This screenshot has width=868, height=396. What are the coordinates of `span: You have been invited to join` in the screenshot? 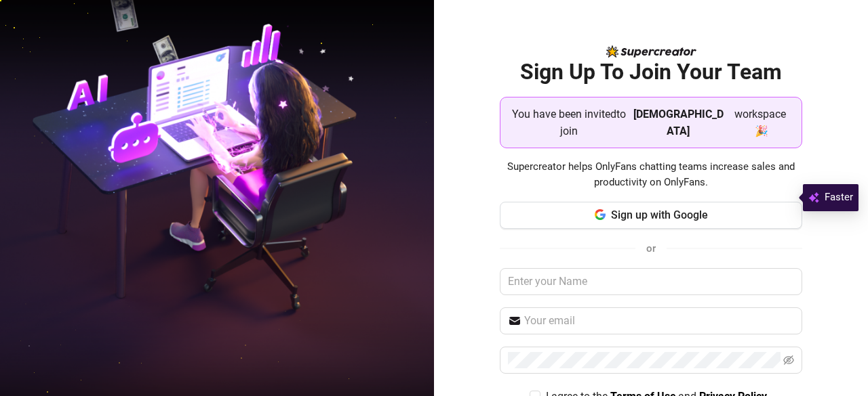 It's located at (569, 122).